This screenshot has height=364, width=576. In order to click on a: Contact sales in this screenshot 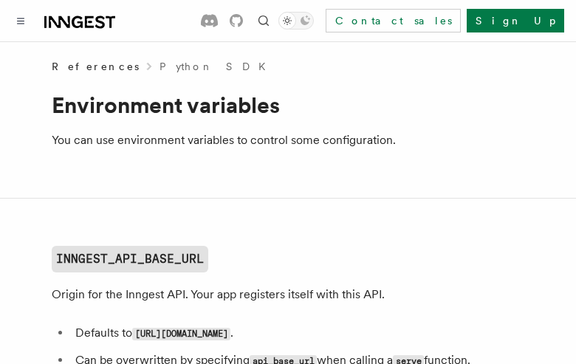, I will do `click(393, 21)`.